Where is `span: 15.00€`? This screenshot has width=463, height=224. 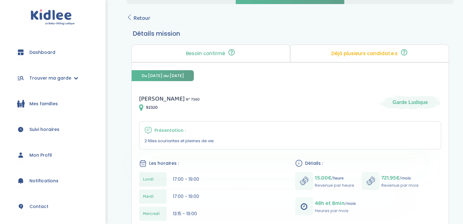
span: 15.00€ is located at coordinates (323, 178).